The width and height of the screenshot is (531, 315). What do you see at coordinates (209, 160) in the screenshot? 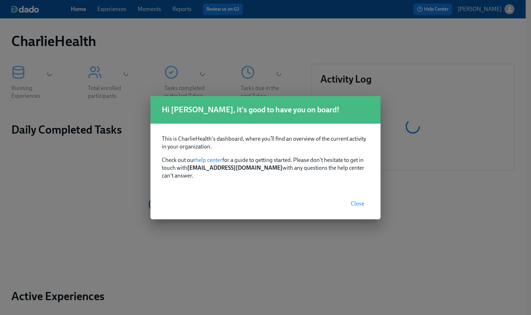
I see `a: help center` at bounding box center [209, 160].